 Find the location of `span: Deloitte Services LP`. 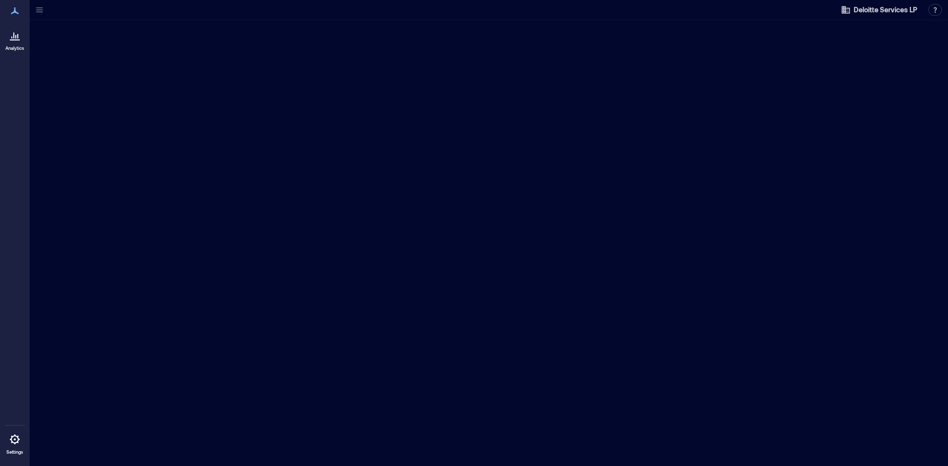

span: Deloitte Services LP is located at coordinates (885, 10).